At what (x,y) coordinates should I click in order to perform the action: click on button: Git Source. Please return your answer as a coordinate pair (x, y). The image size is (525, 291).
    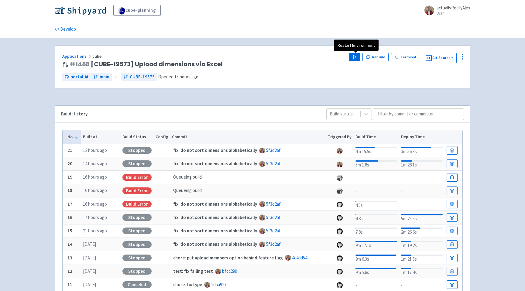
    Looking at the image, I should click on (439, 58).